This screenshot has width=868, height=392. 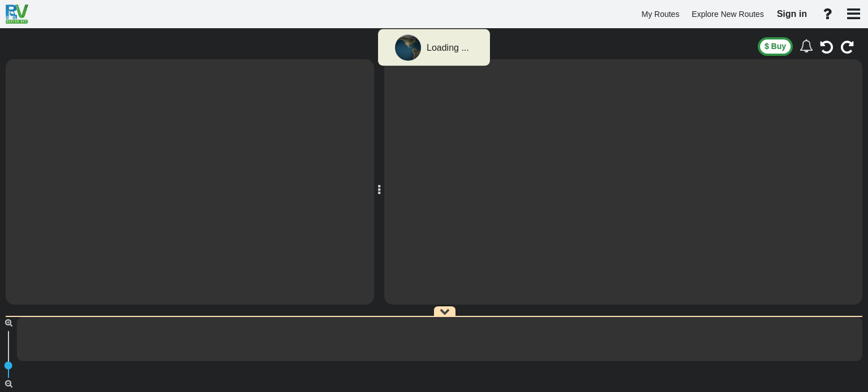 What do you see at coordinates (776, 47) in the screenshot?
I see `span: $ Buy` at bounding box center [776, 47].